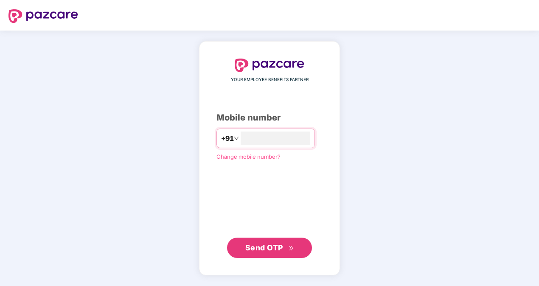 This screenshot has height=286, width=539. I want to click on button: Send OTPdouble-right, so click(269, 248).